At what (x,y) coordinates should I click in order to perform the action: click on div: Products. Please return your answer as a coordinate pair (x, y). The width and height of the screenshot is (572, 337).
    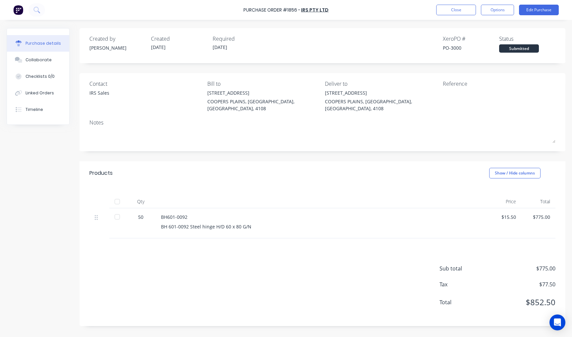
    Looking at the image, I should click on (101, 173).